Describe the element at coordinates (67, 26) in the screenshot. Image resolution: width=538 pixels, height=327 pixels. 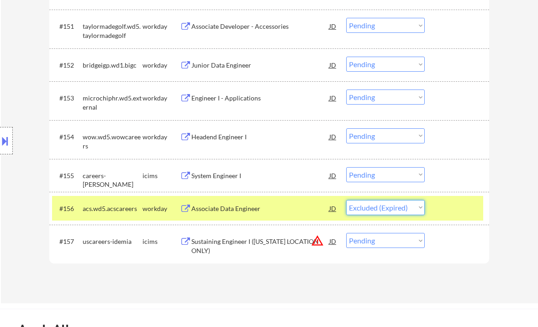
I see `div: #151` at that location.